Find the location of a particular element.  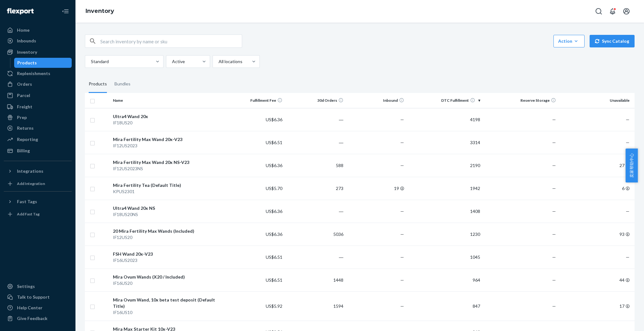

div: Orders is located at coordinates (25, 84).